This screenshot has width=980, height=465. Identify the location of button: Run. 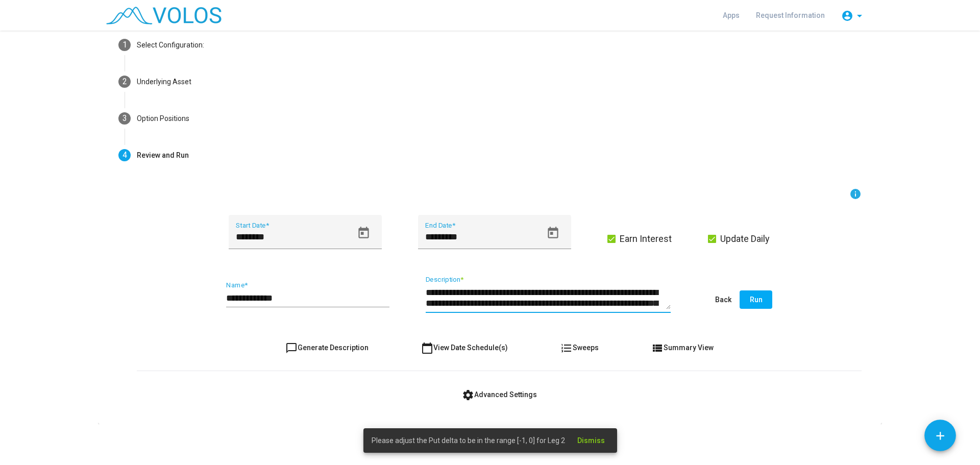
(756, 300).